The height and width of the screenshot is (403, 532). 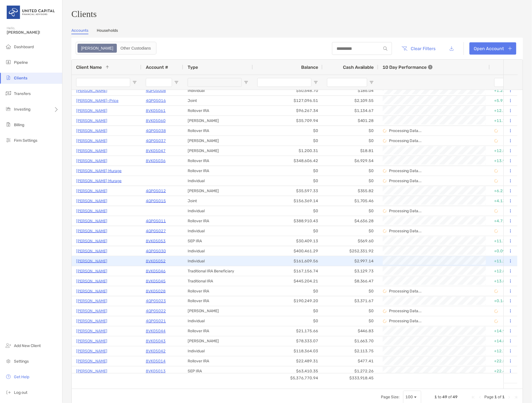 What do you see at coordinates (8, 361) in the screenshot?
I see `img: settings icon` at bounding box center [8, 361].